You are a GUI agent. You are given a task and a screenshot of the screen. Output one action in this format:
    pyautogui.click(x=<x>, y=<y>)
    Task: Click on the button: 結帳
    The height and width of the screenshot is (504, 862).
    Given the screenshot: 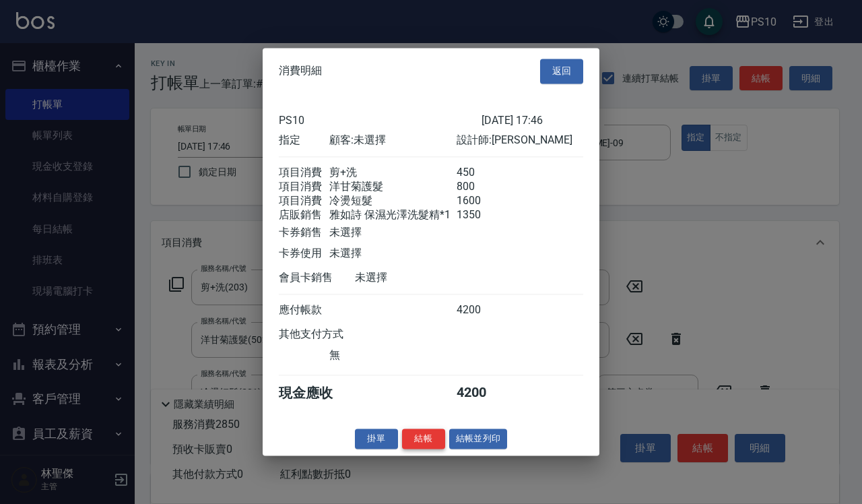 What is the action you would take?
    pyautogui.click(x=424, y=439)
    